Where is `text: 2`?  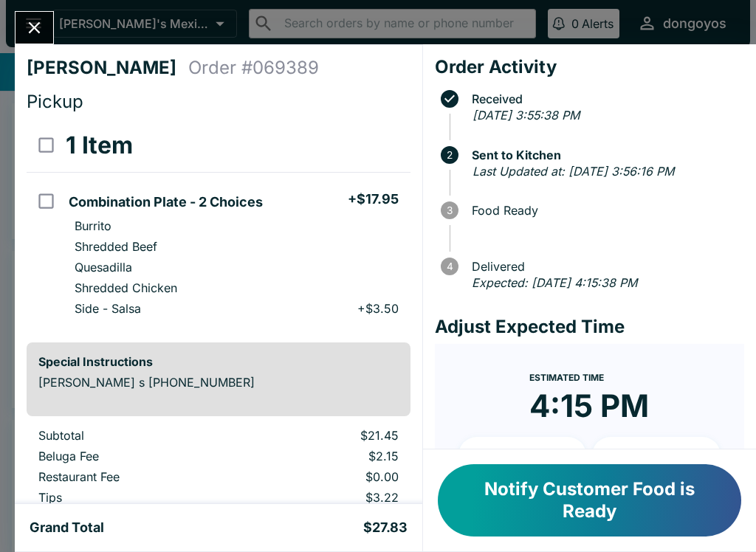 text: 2 is located at coordinates (449, 155).